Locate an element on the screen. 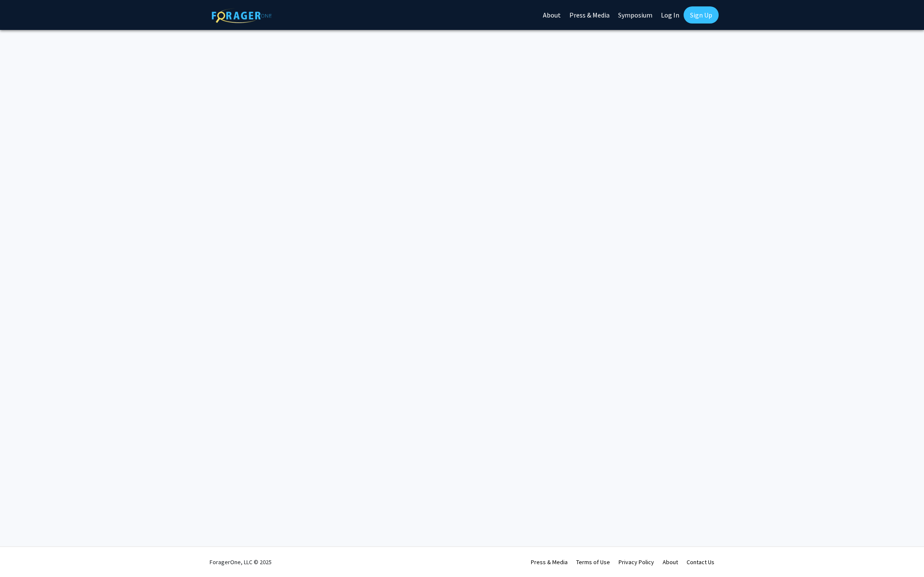 The height and width of the screenshot is (577, 924). a: Contact Us is located at coordinates (700, 563).